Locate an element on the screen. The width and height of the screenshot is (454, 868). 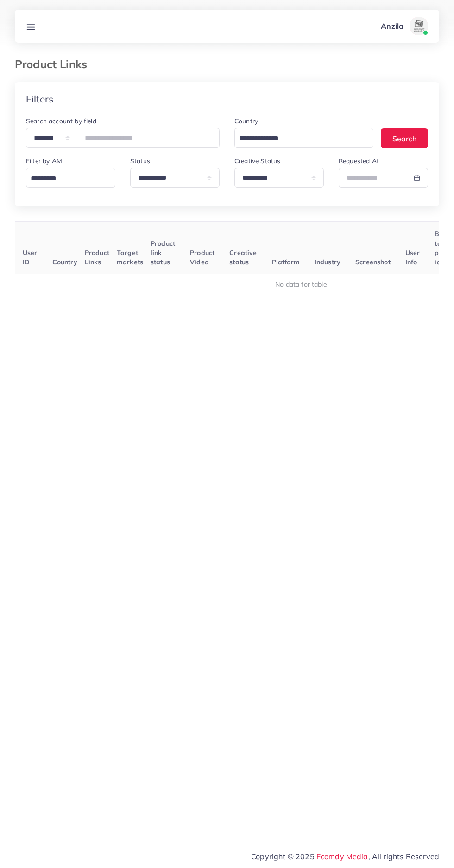
label: Search account by field is located at coordinates (61, 121).